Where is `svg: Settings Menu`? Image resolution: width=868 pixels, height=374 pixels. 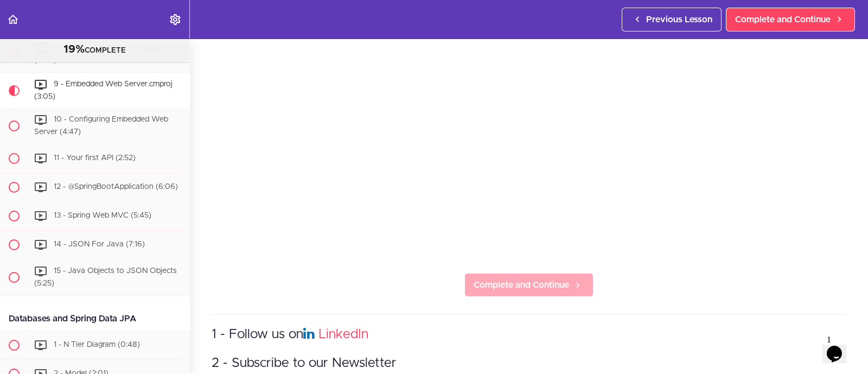 svg: Settings Menu is located at coordinates (175, 20).